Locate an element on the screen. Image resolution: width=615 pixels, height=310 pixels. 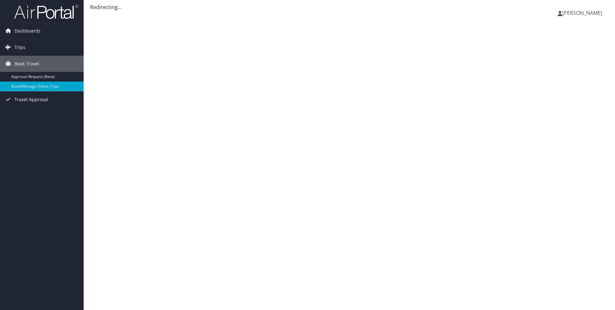
img: airportal-logo.png is located at coordinates (46, 12).